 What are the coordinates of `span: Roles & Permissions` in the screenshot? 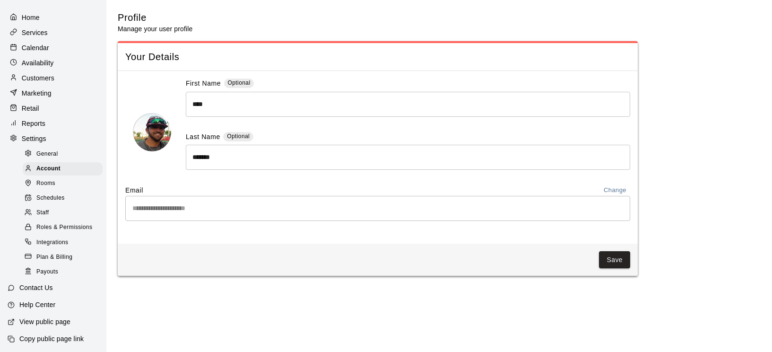 It's located at (64, 227).